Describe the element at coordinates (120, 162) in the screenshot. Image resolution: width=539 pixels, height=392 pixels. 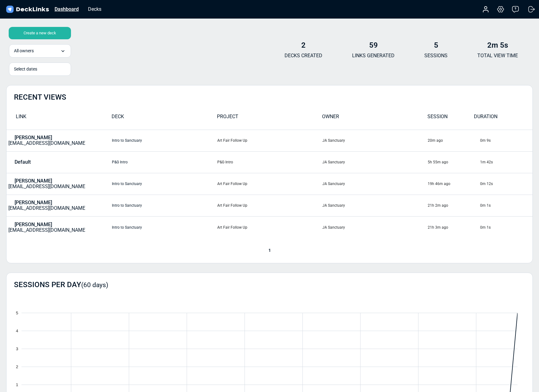
I see `a: P&G Intro` at that location.